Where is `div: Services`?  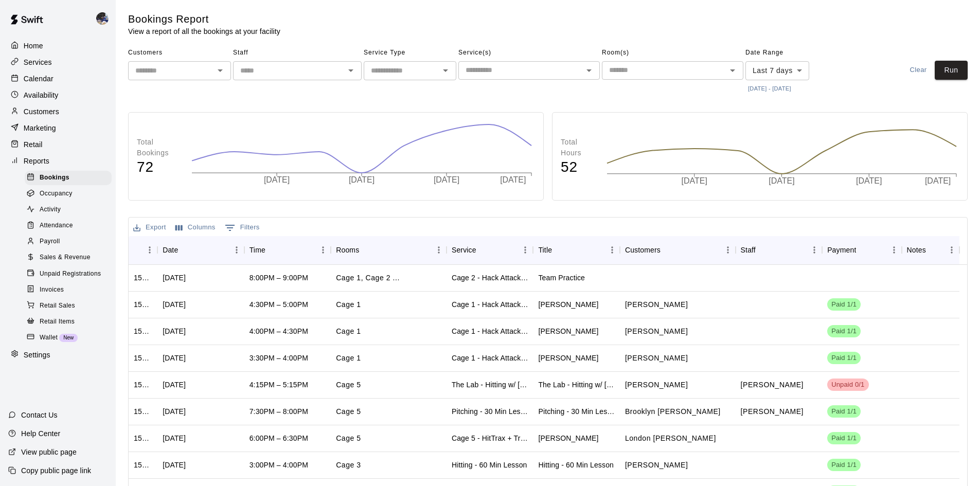 div: Services is located at coordinates (58, 62).